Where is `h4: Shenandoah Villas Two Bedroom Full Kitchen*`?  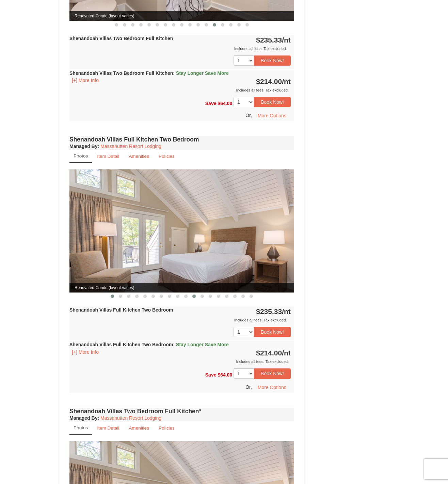 h4: Shenandoah Villas Two Bedroom Full Kitchen* is located at coordinates (182, 411).